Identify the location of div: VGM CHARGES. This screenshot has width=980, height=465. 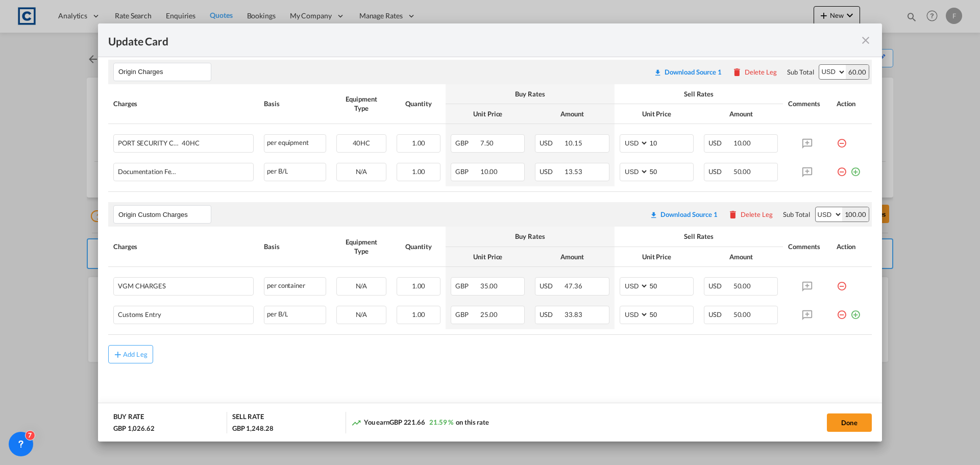
(167, 284).